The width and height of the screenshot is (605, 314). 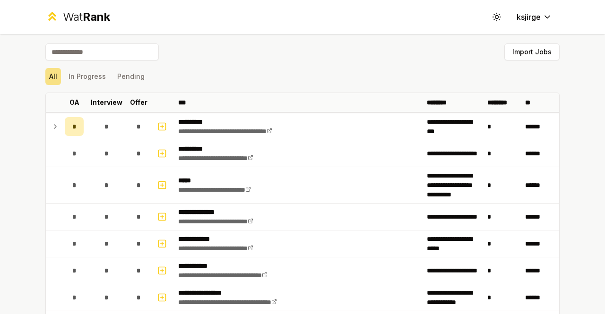 What do you see at coordinates (131, 77) in the screenshot?
I see `button: Pending` at bounding box center [131, 77].